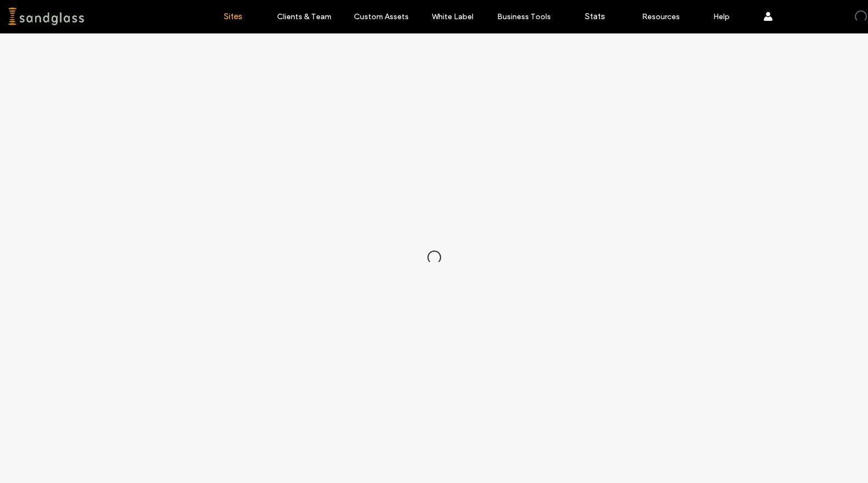 This screenshot has height=483, width=868. Describe the element at coordinates (382, 17) in the screenshot. I see `label: Custom Assets` at that location.